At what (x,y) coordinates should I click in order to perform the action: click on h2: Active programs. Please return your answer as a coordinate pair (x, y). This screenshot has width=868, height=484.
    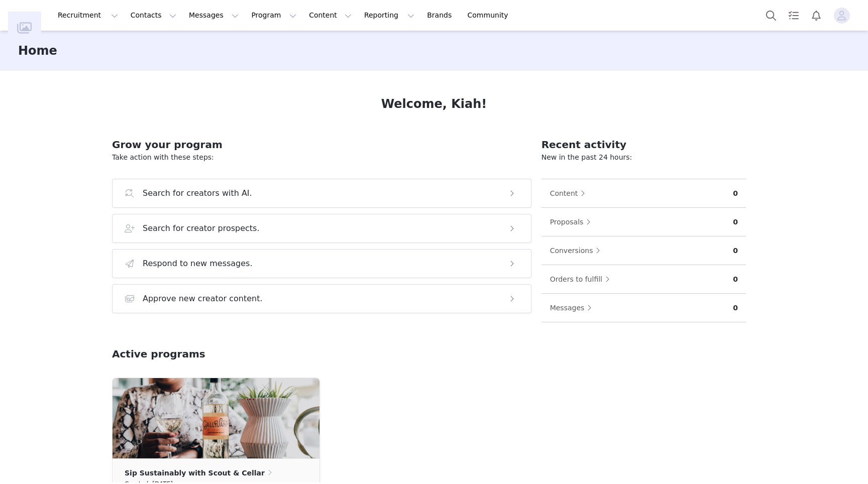
    Looking at the image, I should click on (159, 354).